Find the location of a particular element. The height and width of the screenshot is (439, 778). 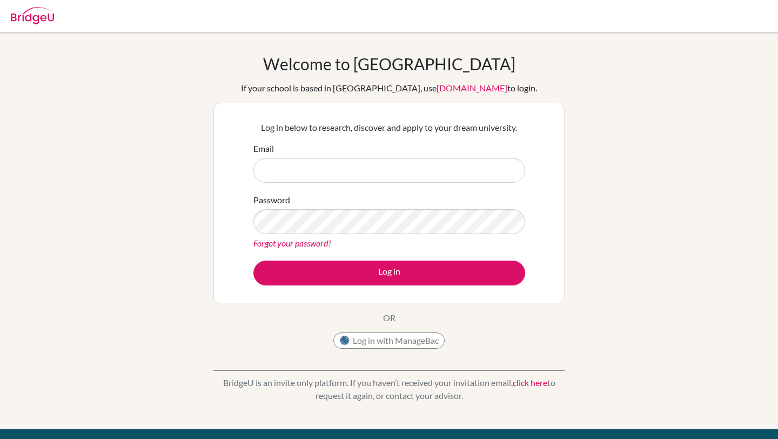

a: click here is located at coordinates (530, 382).